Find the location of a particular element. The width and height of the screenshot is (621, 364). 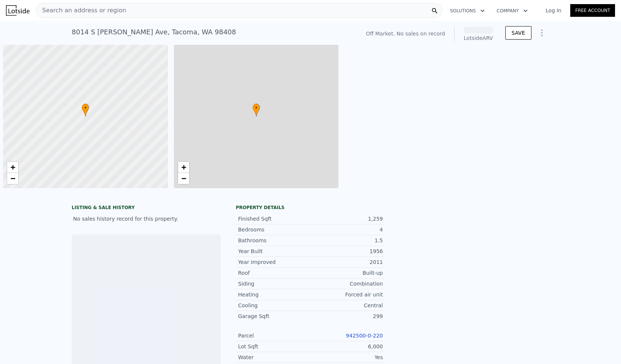

div: No sales history record for this property. is located at coordinates (146, 218).